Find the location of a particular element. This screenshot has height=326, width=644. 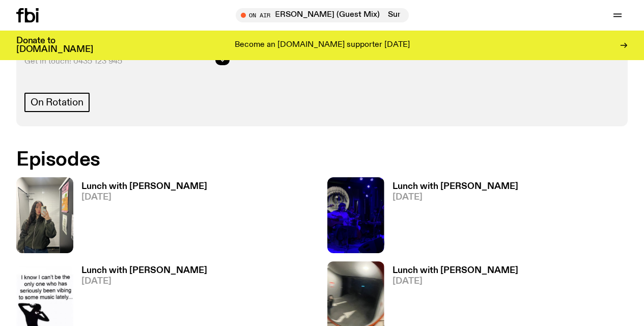

span: On Rotation is located at coordinates (57, 103).